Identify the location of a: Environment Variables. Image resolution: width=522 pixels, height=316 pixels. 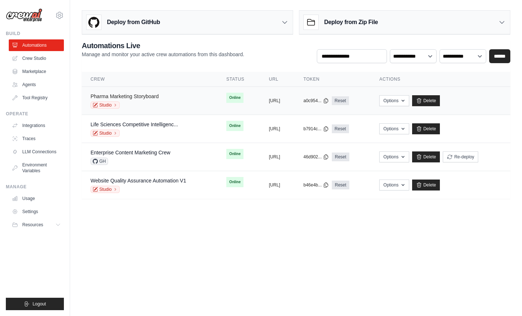
(36, 168).